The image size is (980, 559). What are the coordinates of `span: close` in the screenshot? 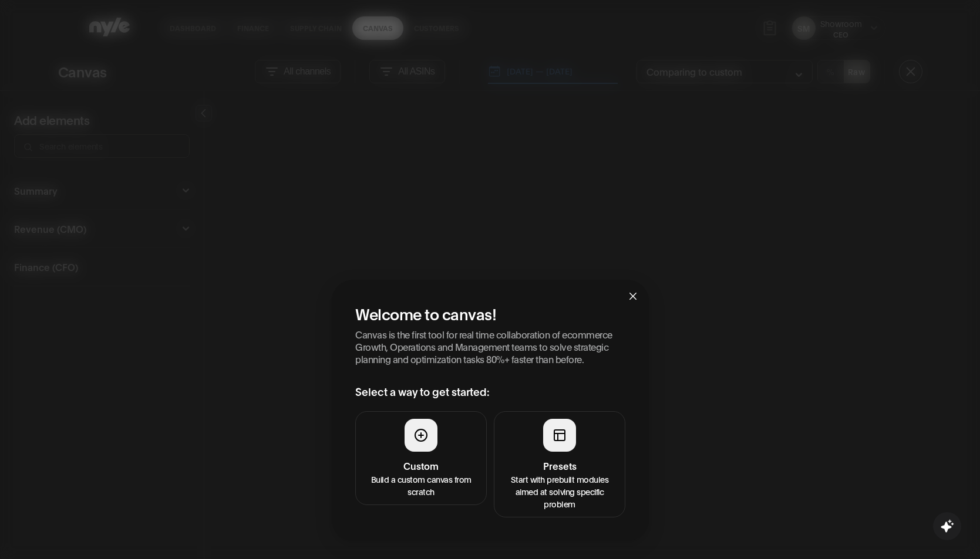 It's located at (633, 297).